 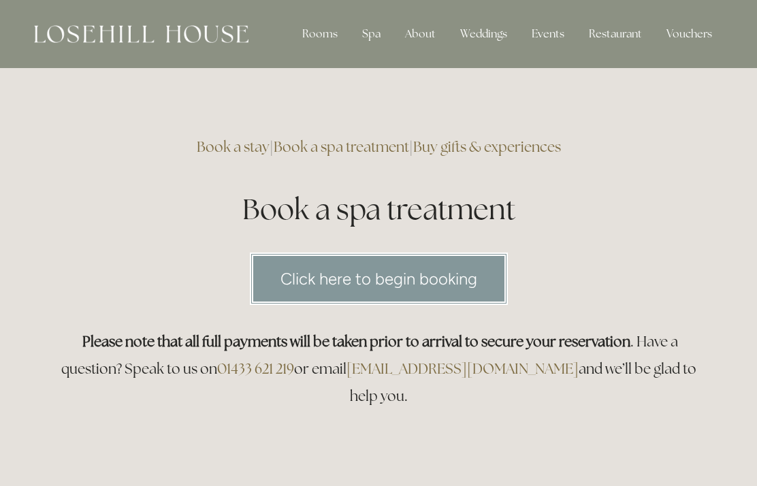 What do you see at coordinates (689, 34) in the screenshot?
I see `a: Vouchers` at bounding box center [689, 34].